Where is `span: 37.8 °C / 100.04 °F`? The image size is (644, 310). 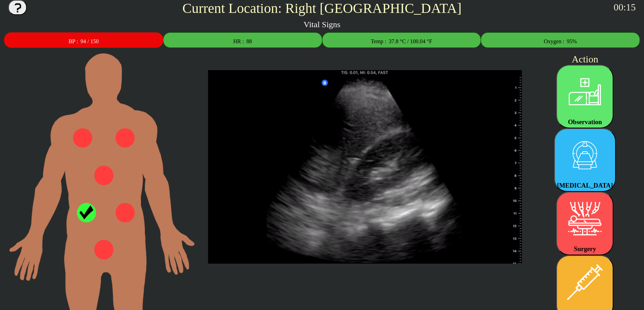 span: 37.8 °C / 100.04 °F is located at coordinates (410, 41).